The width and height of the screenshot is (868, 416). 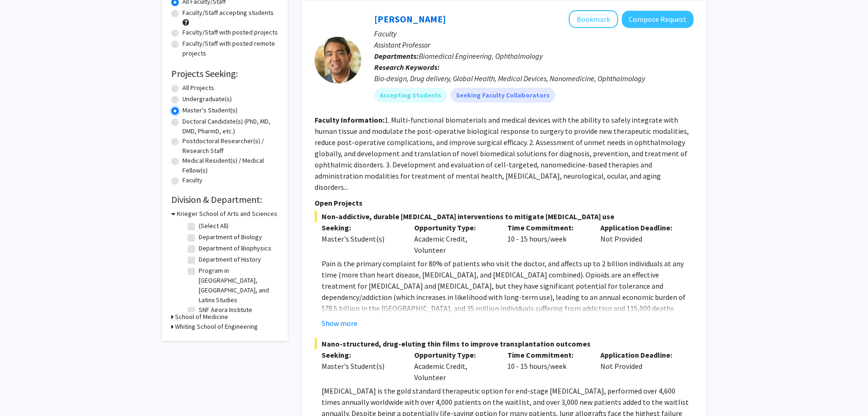 What do you see at coordinates (193, 180) in the screenshot?
I see `label: Faculty` at bounding box center [193, 180].